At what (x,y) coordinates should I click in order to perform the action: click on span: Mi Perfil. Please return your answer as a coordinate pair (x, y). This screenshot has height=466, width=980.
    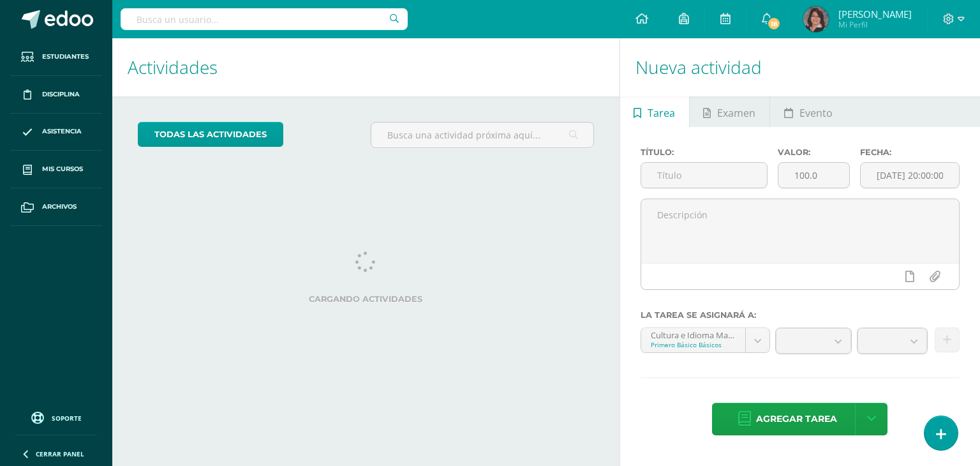
    Looking at the image, I should click on (875, 24).